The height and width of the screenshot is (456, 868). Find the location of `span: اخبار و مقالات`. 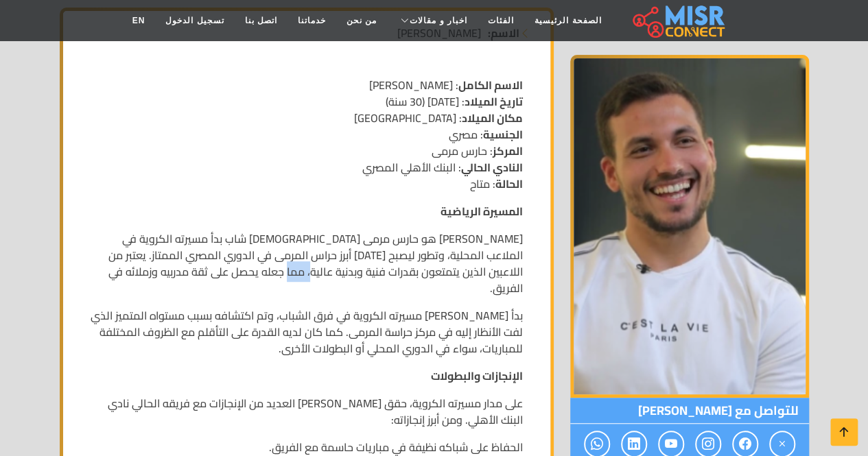

span: اخبار و مقالات is located at coordinates (438, 20).